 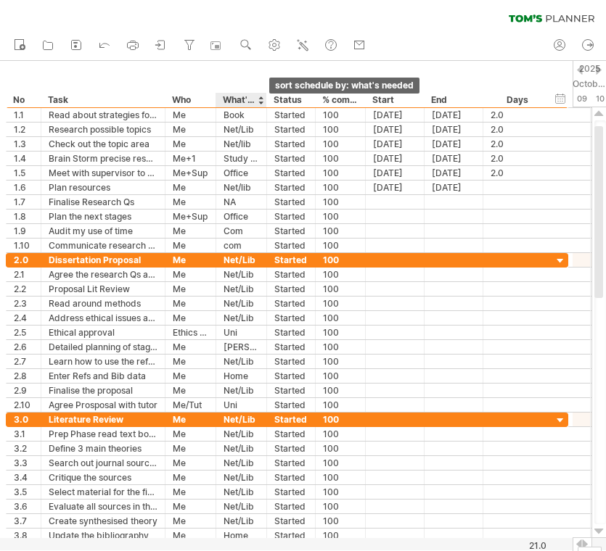 I want to click on div: Research possible topics, so click(x=103, y=129).